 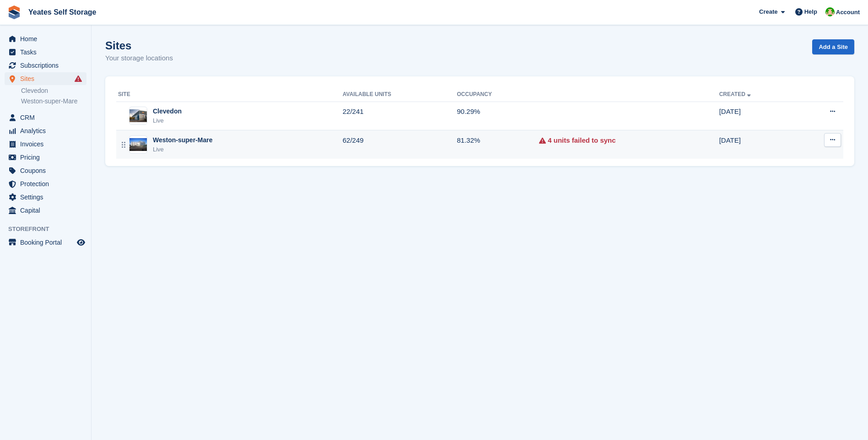 I want to click on a: Preview store, so click(x=81, y=242).